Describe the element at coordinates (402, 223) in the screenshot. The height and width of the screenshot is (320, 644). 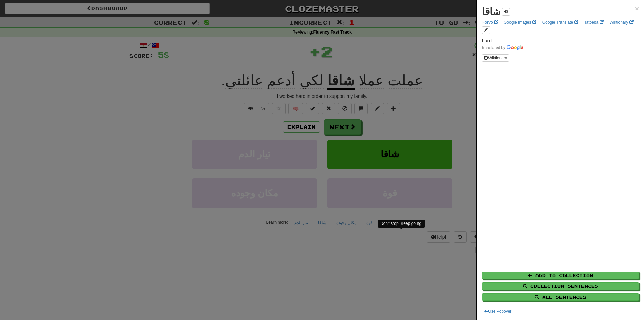
I see `div: Don't stop! Keep going!` at that location.